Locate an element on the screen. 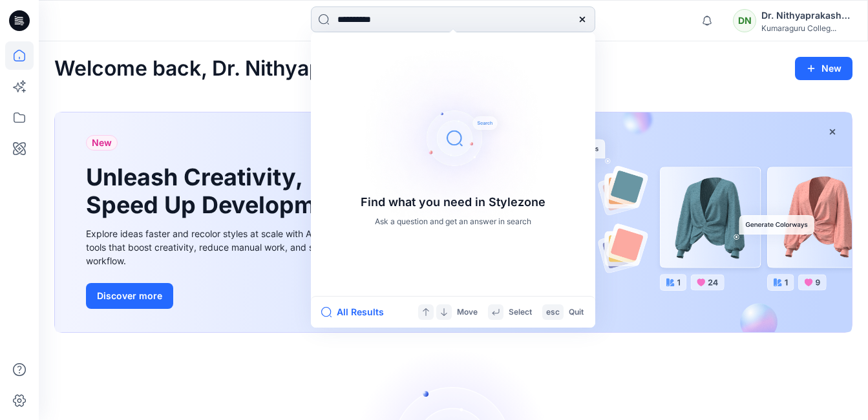 This screenshot has height=420, width=868. a: Discover more is located at coordinates (231, 296).